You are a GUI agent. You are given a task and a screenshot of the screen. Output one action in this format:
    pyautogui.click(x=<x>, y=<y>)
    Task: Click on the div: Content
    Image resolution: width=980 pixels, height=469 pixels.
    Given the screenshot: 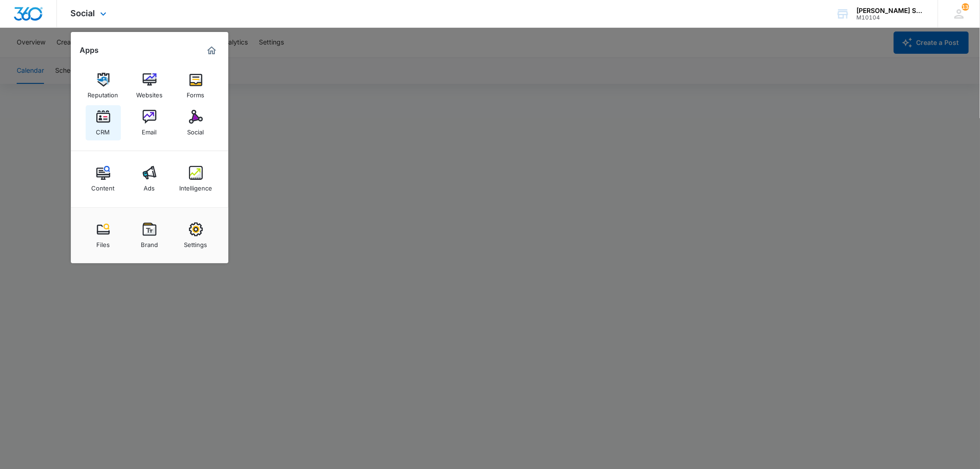 What is the action you would take?
    pyautogui.click(x=104, y=186)
    